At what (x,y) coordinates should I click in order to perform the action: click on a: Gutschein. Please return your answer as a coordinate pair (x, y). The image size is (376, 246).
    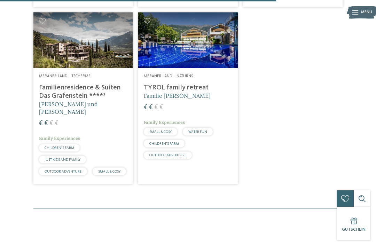
    Looking at the image, I should click on (353, 224).